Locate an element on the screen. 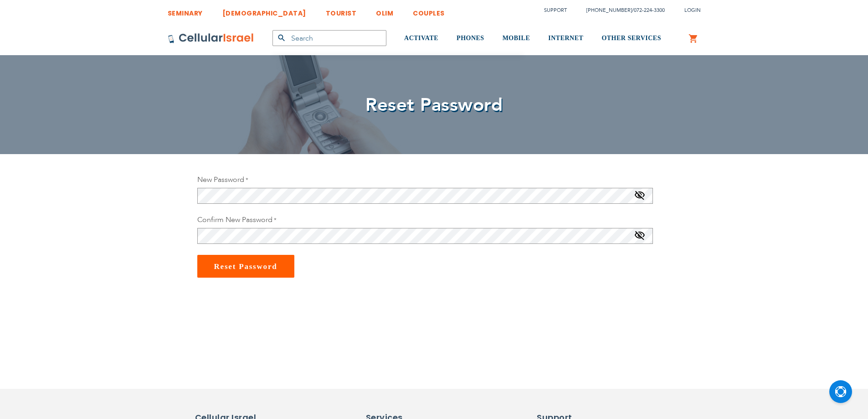 This screenshot has width=868, height=419. a: 072-224-3300 is located at coordinates (649, 10).